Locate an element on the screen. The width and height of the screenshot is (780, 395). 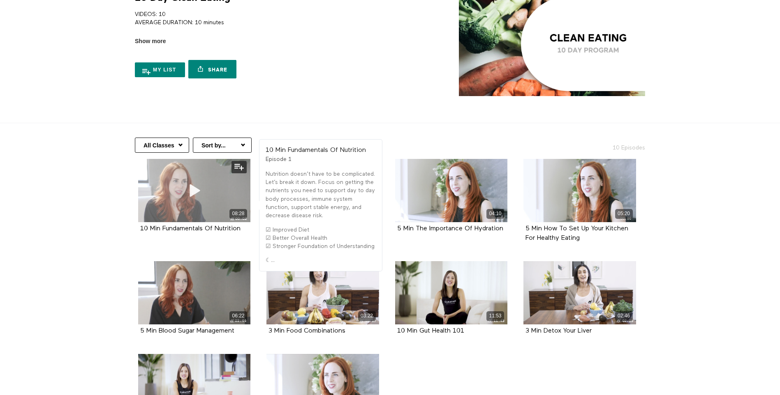
a: 3 Min Detox Your Liver 02:46 is located at coordinates (579, 293).